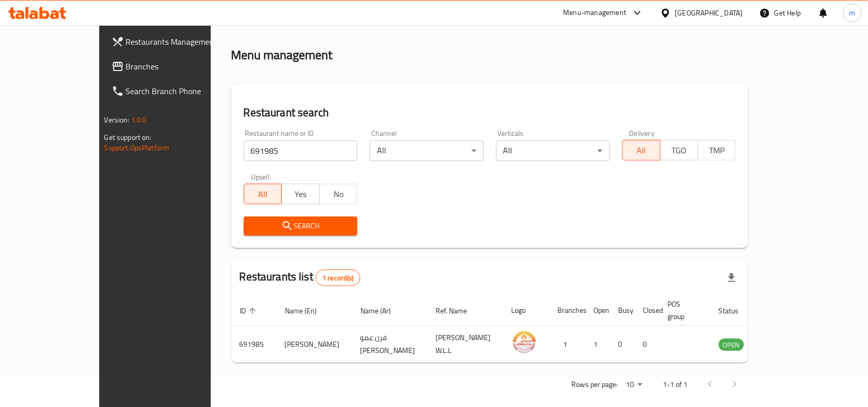 The image size is (868, 407). What do you see at coordinates (736, 311) in the screenshot?
I see `span: Status` at bounding box center [736, 311].